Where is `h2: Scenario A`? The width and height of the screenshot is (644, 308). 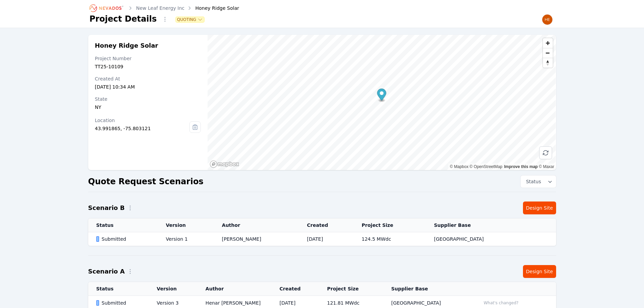
h2: Scenario A is located at coordinates (107, 272).